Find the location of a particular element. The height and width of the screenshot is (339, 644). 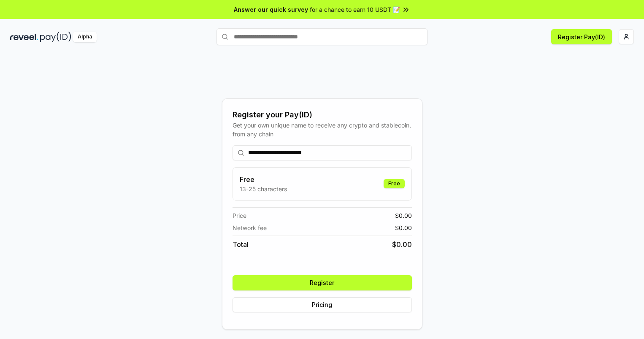

span: Price is located at coordinates (239, 216).